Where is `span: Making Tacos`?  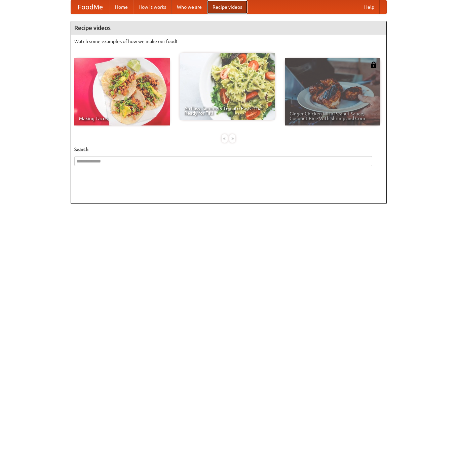
span: Making Tacos is located at coordinates (122, 119).